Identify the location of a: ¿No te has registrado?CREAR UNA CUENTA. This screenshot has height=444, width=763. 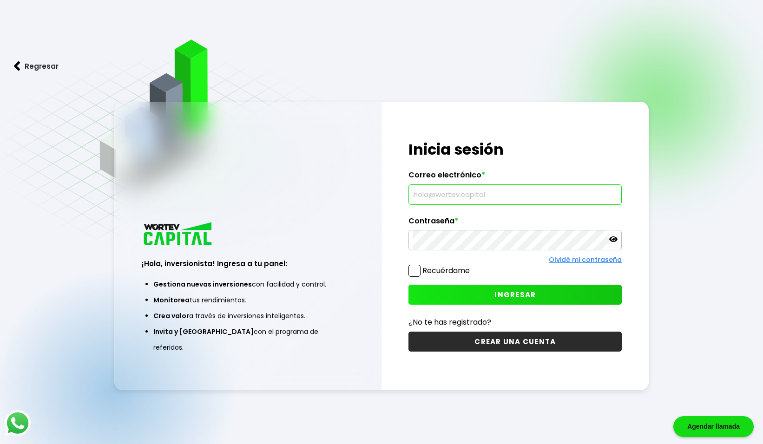
(515, 334).